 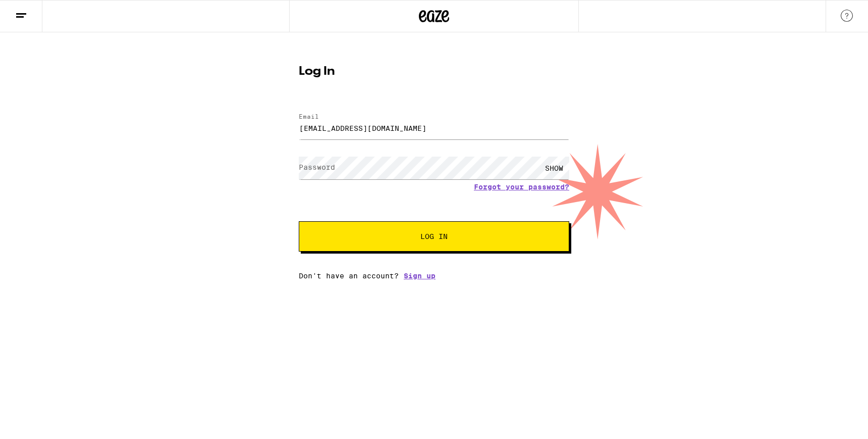 I want to click on a: Forgot your password?, so click(x=521, y=187).